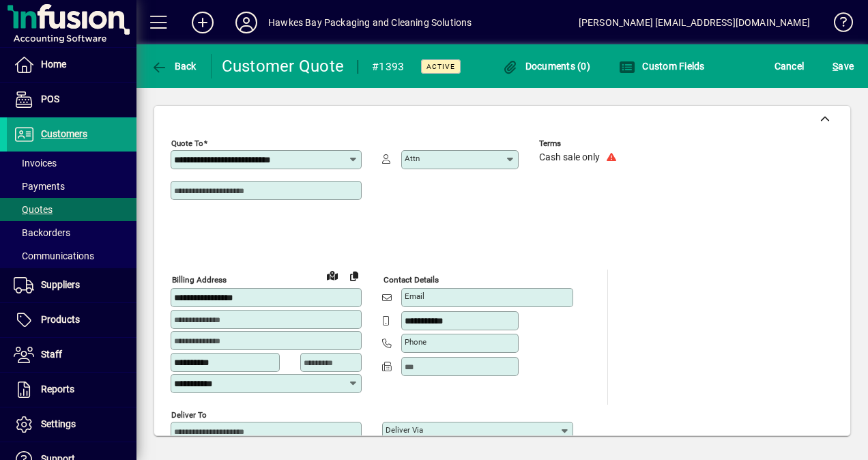 This screenshot has height=460, width=868. Describe the element at coordinates (189, 414) in the screenshot. I see `mat-label: Deliver To` at that location.